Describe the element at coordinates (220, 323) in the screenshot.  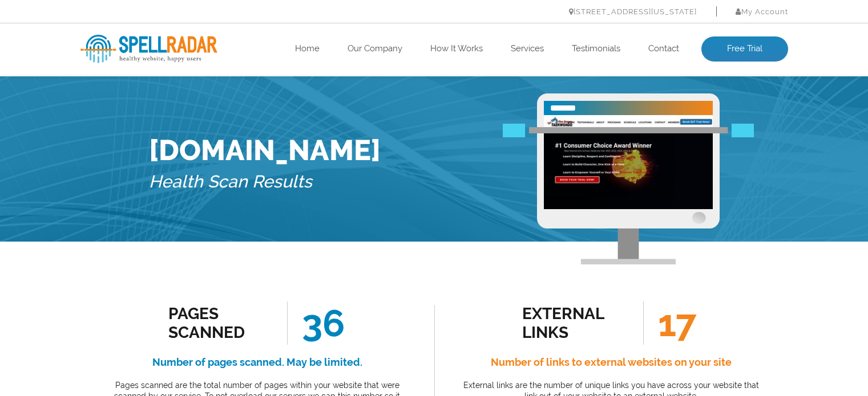
I see `div: Pages Scanned` at that location.